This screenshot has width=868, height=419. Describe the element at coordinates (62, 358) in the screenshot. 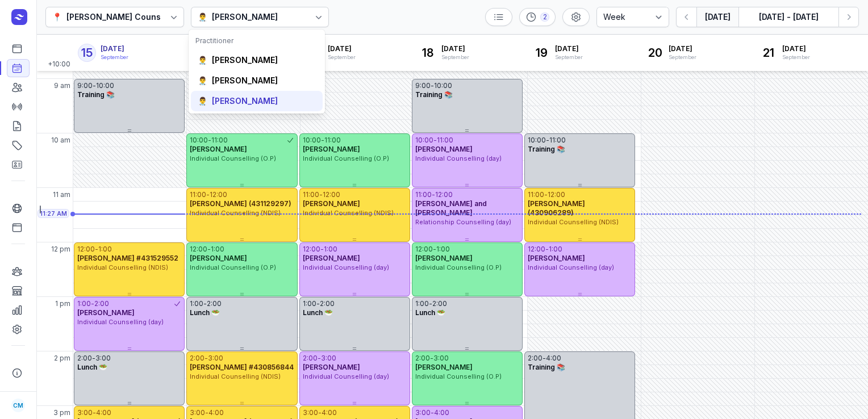

I see `span: 2 pm` at that location.